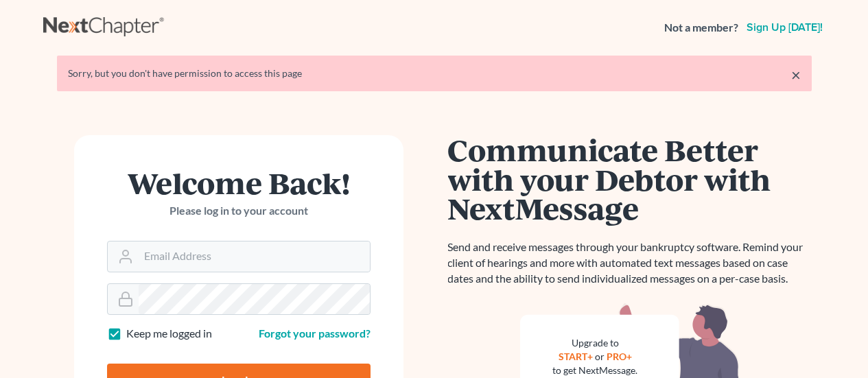  Describe the element at coordinates (629, 262) in the screenshot. I see `p: Send and receive messages through your bankruptcy software. Remind your client of hearings and mo...` at that location.